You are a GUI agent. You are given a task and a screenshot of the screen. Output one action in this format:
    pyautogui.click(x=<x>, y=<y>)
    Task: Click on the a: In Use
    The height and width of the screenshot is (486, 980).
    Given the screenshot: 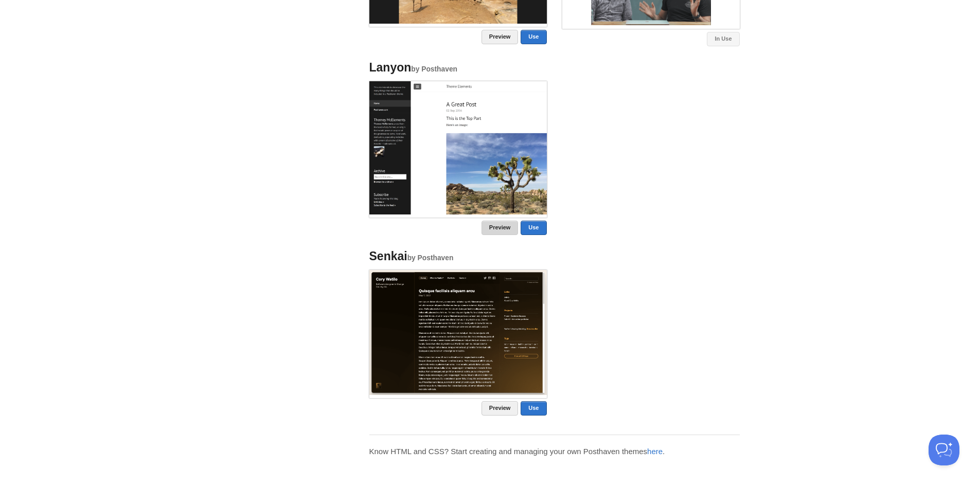 What is the action you would take?
    pyautogui.click(x=723, y=40)
    